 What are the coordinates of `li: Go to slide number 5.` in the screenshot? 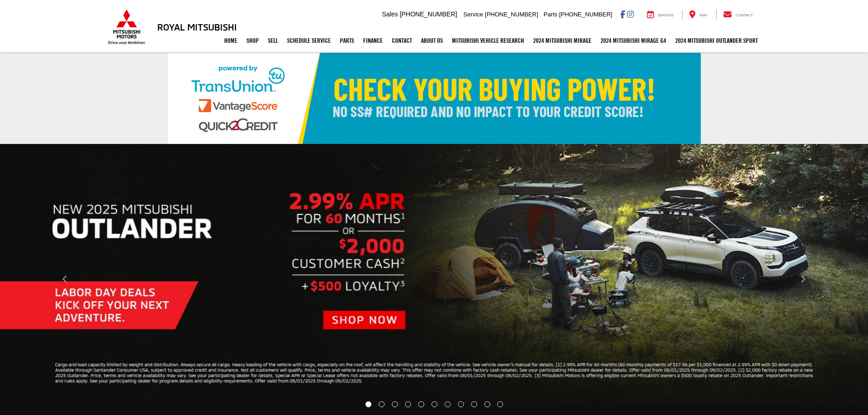 It's located at (421, 404).